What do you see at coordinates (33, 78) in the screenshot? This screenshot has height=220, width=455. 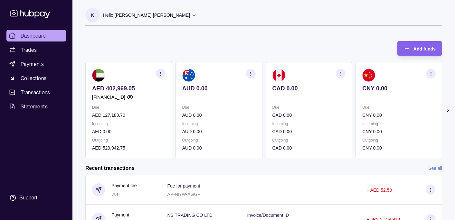 I see `span: Collections` at bounding box center [33, 78].